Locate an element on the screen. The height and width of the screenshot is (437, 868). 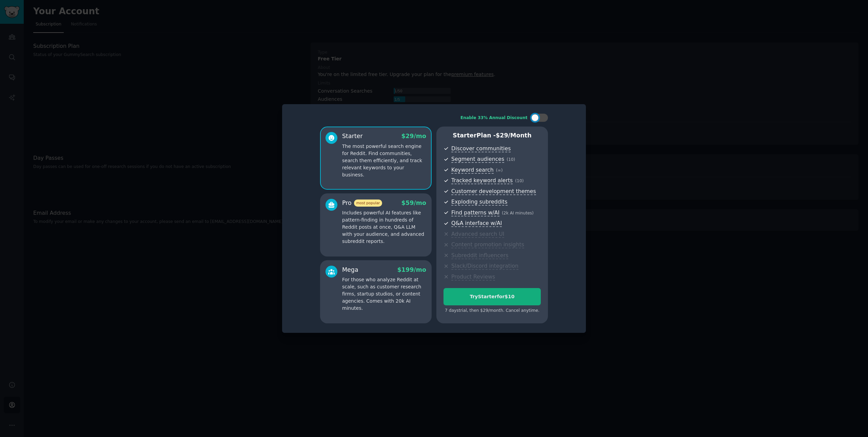
div: Starter is located at coordinates (353, 136).